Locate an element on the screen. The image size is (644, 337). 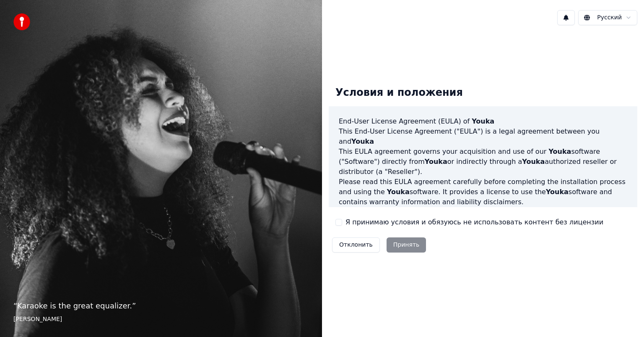
h3: End-User License Agreement (EULA) of is located at coordinates (483, 122).